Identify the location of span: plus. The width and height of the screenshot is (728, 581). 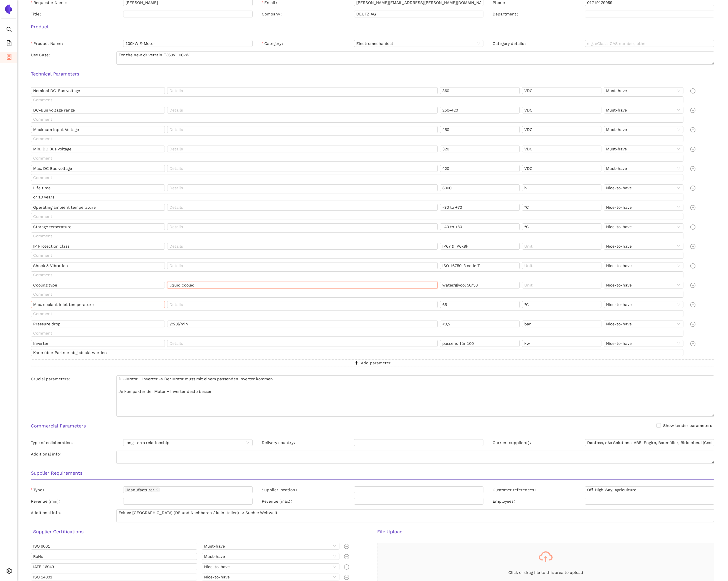
(357, 363).